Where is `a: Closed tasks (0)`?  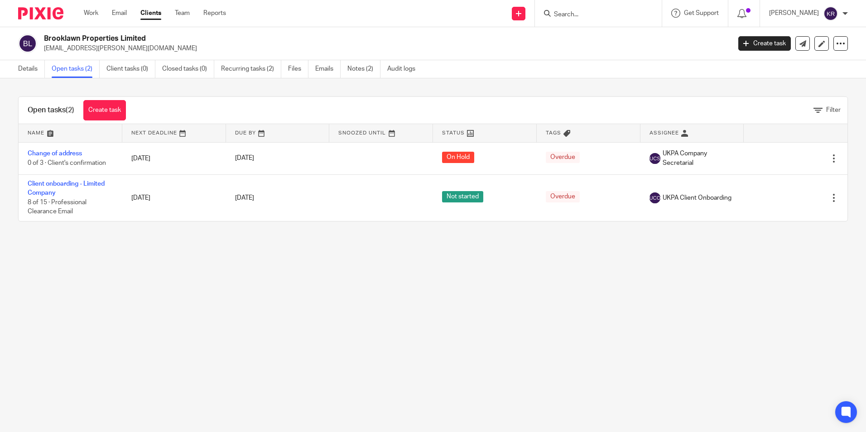 a: Closed tasks (0) is located at coordinates (188, 69).